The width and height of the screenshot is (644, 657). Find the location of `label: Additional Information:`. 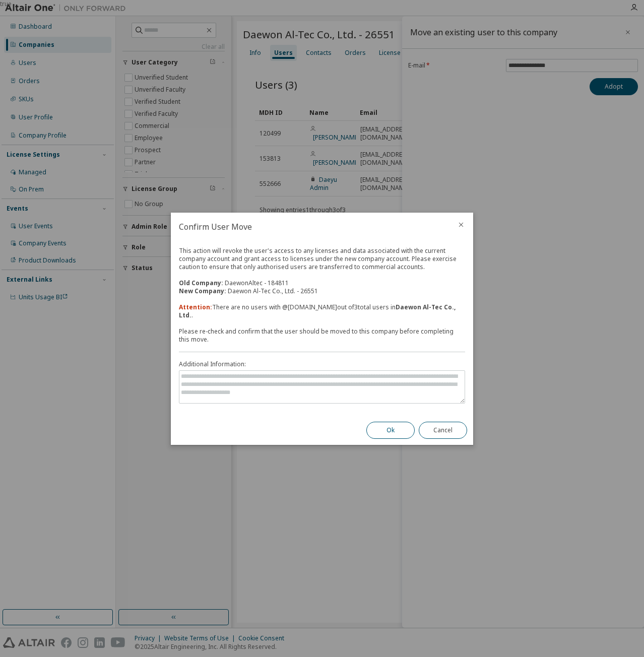

label: Additional Information: is located at coordinates (322, 364).